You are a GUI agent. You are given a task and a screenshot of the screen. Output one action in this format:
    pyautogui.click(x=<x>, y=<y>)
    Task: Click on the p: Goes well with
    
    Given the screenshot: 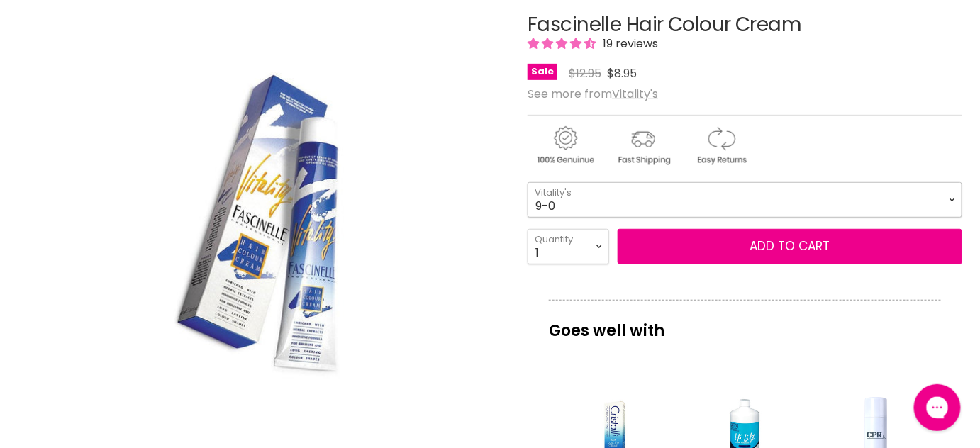 What is the action you would take?
    pyautogui.click(x=744, y=323)
    